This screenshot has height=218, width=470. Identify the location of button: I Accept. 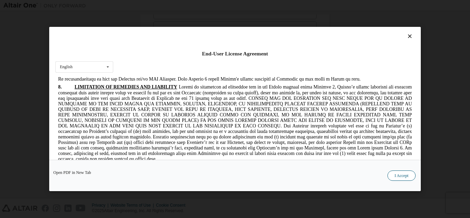
(401, 175).